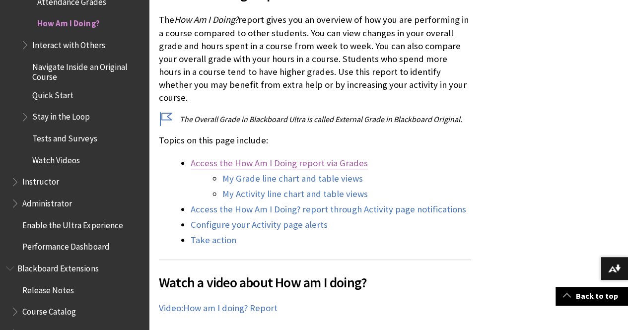 The width and height of the screenshot is (628, 330). I want to click on span: Blackboard Extensions, so click(58, 266).